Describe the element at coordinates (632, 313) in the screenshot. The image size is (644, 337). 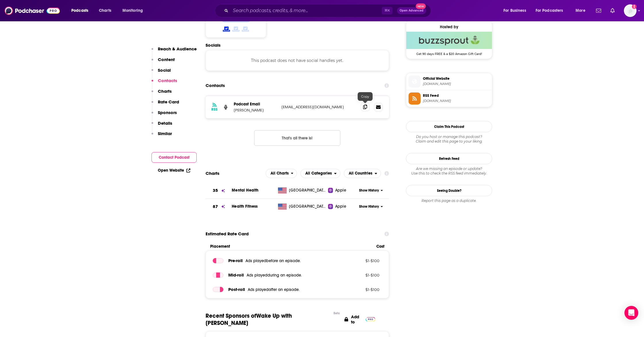
I see `div: Open Intercom Messenger` at that location.